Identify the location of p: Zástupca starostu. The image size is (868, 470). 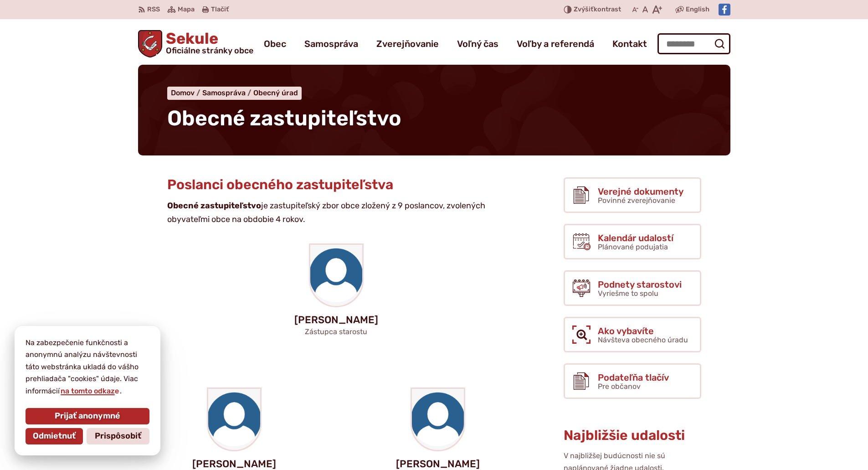
(336, 332).